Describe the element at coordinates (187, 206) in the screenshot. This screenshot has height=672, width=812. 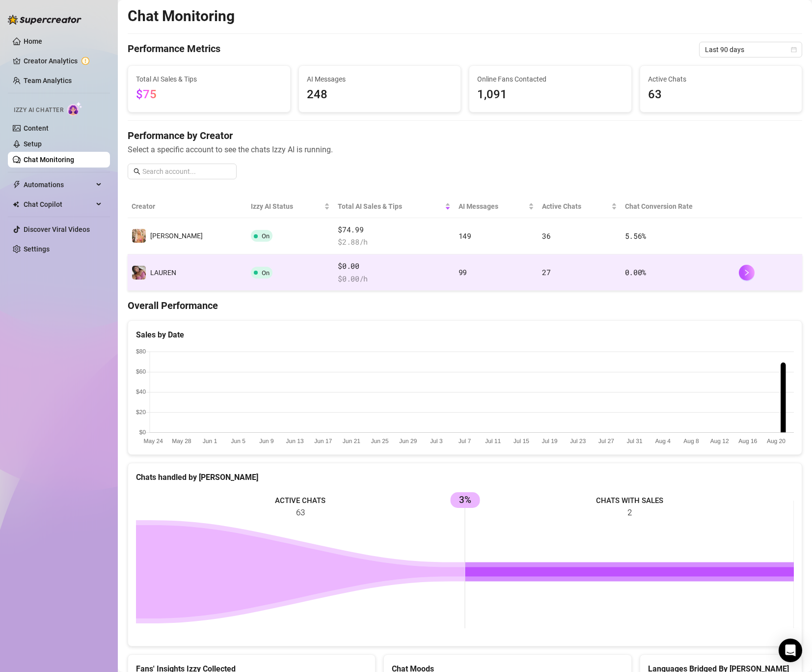
I see `th: Creator` at that location.